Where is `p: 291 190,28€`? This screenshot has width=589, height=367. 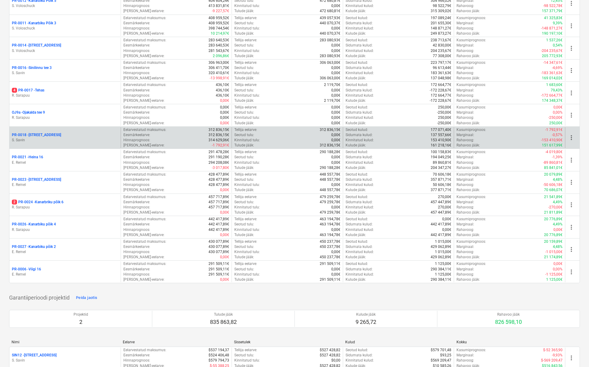
p: 291 190,28€ is located at coordinates (219, 157).